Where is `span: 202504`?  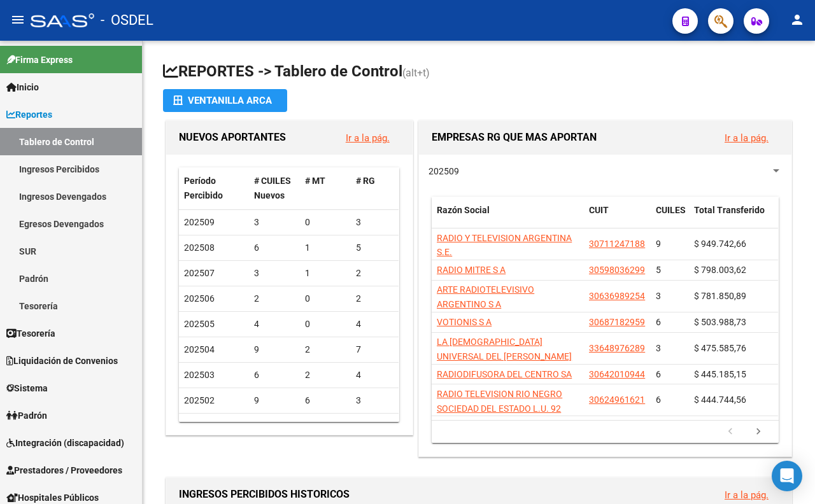 span: 202504 is located at coordinates (199, 349).